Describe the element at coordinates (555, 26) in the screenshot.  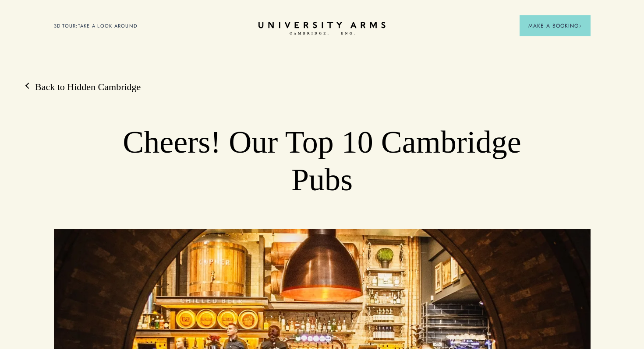
I see `button: Make a BookingArrow icon` at that location.